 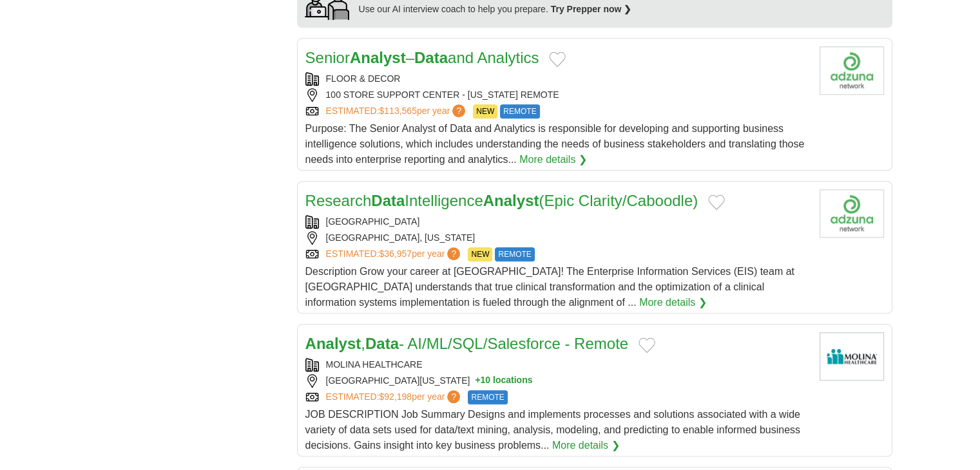 I want to click on span: JOB DESCRIPTION Job Summary Designs and implements processes and solutions associated with a wide..., so click(x=553, y=429).